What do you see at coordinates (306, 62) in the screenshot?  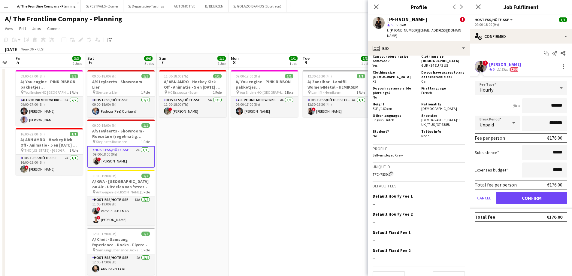 I see `span: 9` at bounding box center [306, 62].